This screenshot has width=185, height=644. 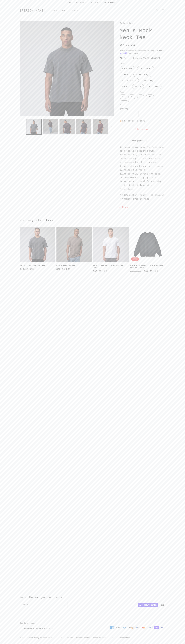 What do you see at coordinates (143, 24) in the screenshot?
I see `p: Talentless` at bounding box center [143, 24].